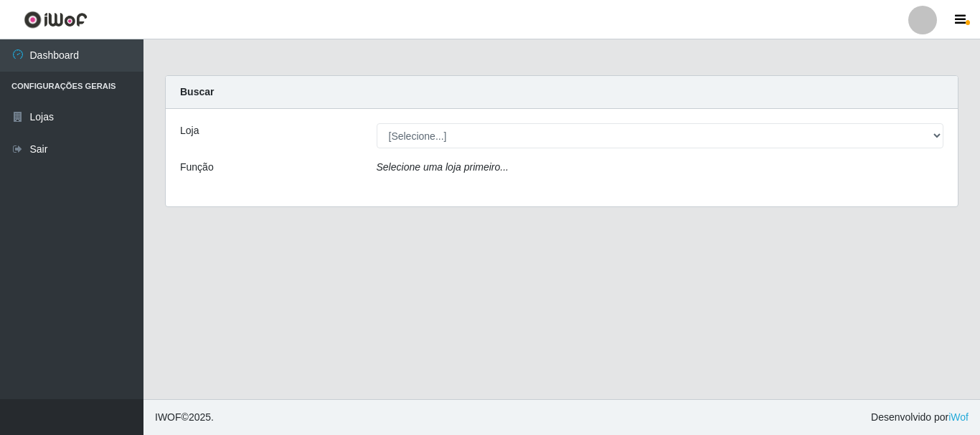 The height and width of the screenshot is (435, 980). I want to click on label: Loja, so click(190, 131).